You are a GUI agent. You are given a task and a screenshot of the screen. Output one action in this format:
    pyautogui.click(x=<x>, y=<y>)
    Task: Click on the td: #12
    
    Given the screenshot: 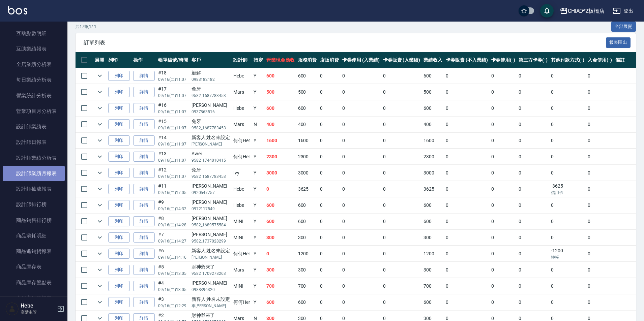 What is the action you would take?
    pyautogui.click(x=173, y=173)
    